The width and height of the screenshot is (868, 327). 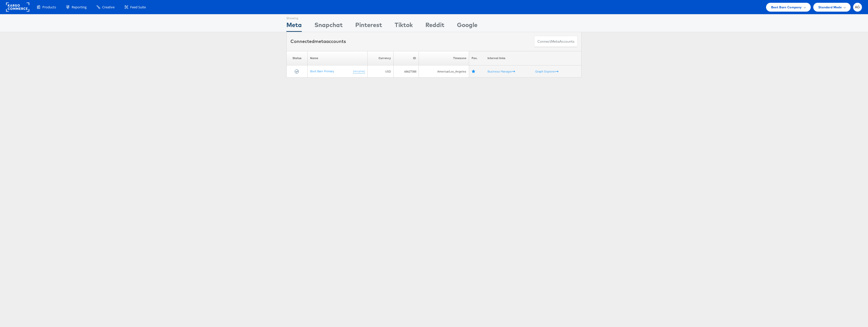 What do you see at coordinates (381, 58) in the screenshot?
I see `th: Currency` at bounding box center [381, 58].